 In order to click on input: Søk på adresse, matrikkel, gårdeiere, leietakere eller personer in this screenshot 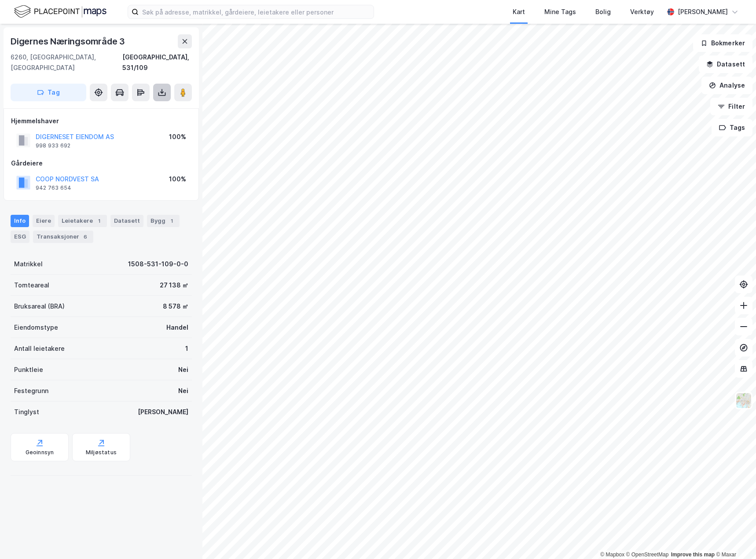, I will do `click(256, 12)`.